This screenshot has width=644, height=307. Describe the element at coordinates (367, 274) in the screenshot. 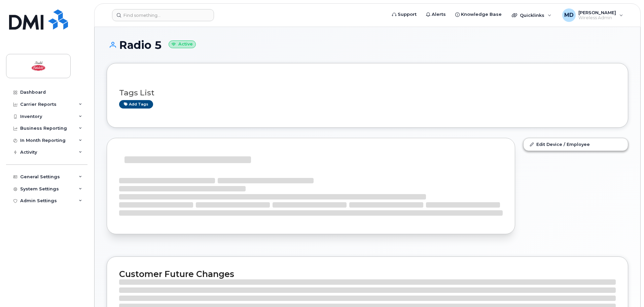

I see `h2: Customer Future Changes` at that location.